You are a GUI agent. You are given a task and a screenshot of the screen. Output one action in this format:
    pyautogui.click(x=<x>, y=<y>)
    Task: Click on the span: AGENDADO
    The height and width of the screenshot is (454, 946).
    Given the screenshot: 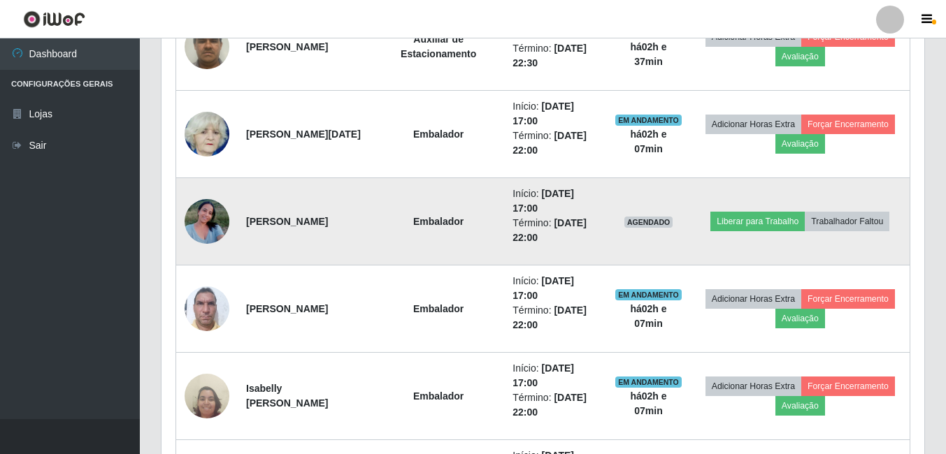 What is the action you would take?
    pyautogui.click(x=649, y=222)
    